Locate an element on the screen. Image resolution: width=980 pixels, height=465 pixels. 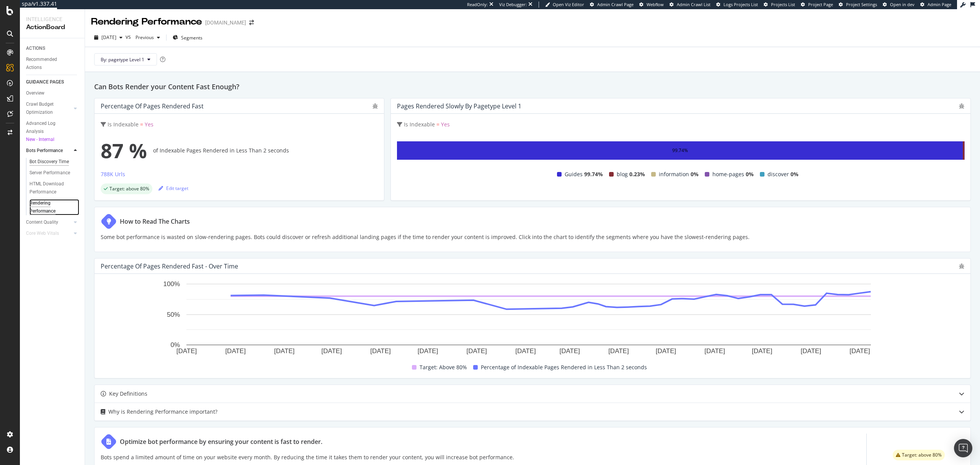
a: Content Quality is located at coordinates (49, 222).